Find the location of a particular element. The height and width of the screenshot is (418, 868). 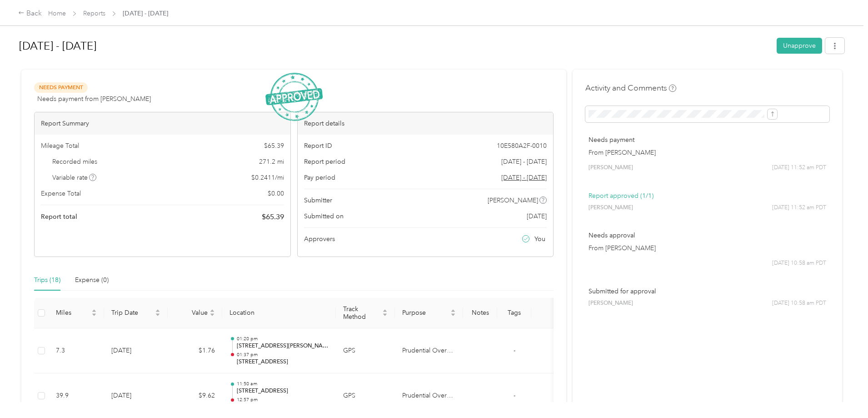

td: Prudential Overall Supply is located at coordinates (429, 351).